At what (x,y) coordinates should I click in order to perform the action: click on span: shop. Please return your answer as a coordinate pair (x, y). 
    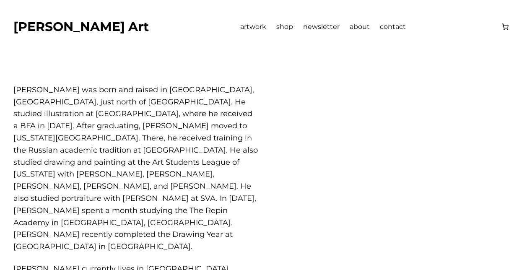
    Looking at the image, I should click on (284, 26).